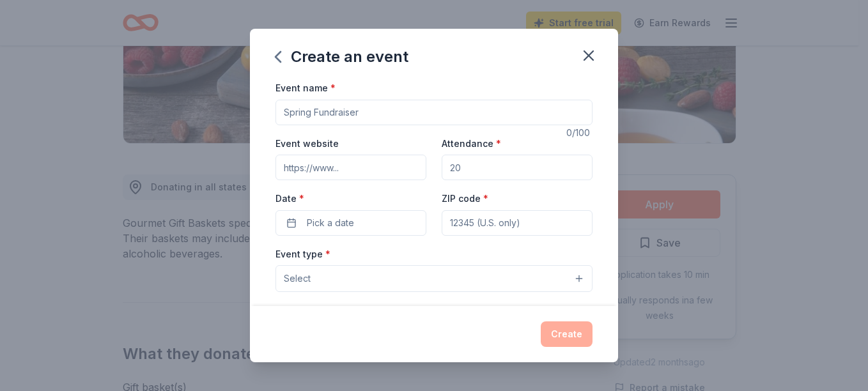 The image size is (868, 391). I want to click on input: Spring Fundraiser, so click(434, 112).